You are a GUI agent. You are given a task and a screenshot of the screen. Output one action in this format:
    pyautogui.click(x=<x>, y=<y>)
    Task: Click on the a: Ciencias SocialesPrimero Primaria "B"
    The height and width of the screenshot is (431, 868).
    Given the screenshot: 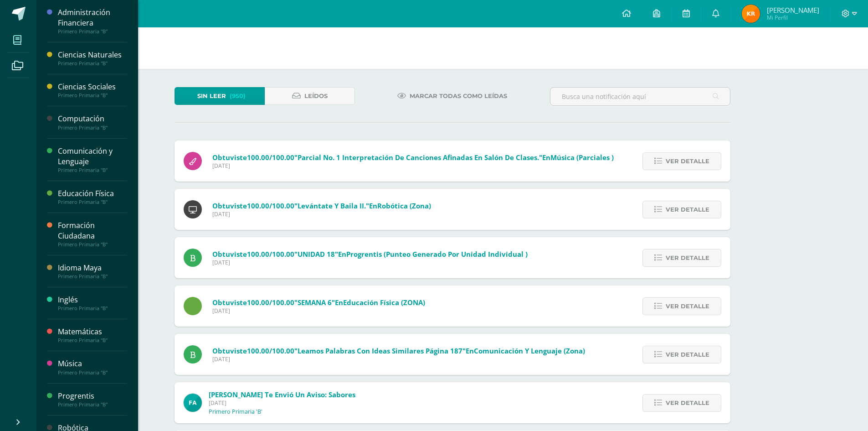 What is the action you would take?
    pyautogui.click(x=92, y=90)
    